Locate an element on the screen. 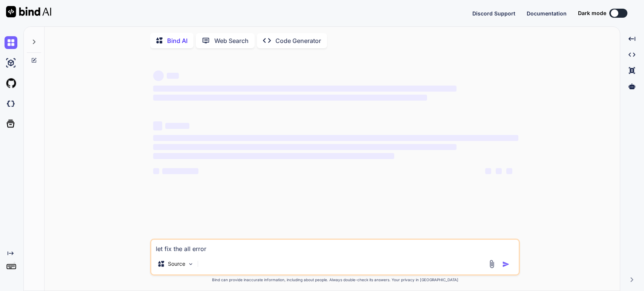  p: Code Generator is located at coordinates (298, 41).